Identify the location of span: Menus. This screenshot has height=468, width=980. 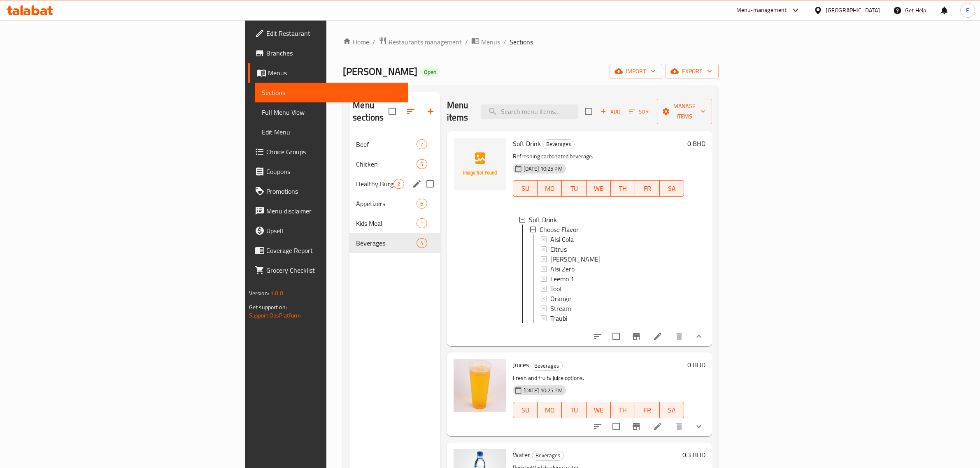
(490, 42).